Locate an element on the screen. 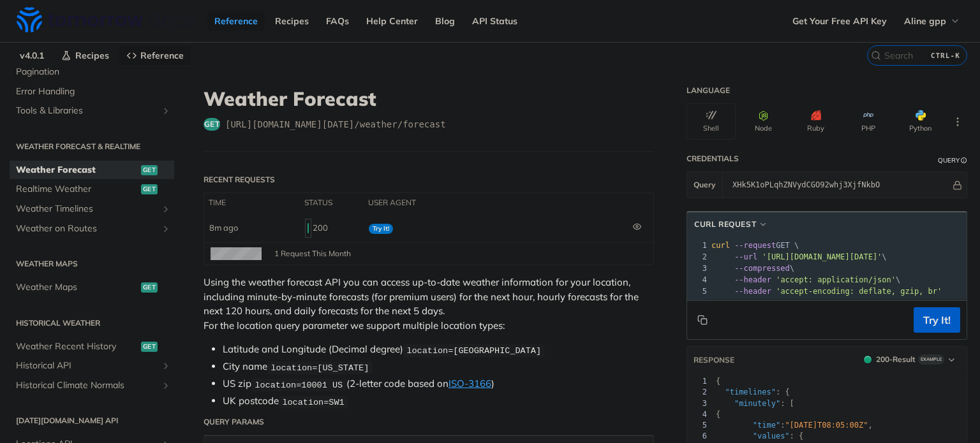 This screenshot has height=443, width=980. span: Tools & Libraries is located at coordinates (87, 111).